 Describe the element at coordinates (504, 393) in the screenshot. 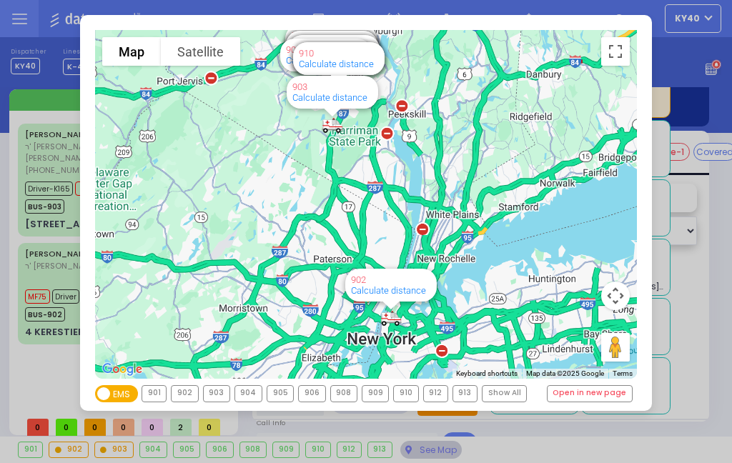

I see `div: Show All` at that location.